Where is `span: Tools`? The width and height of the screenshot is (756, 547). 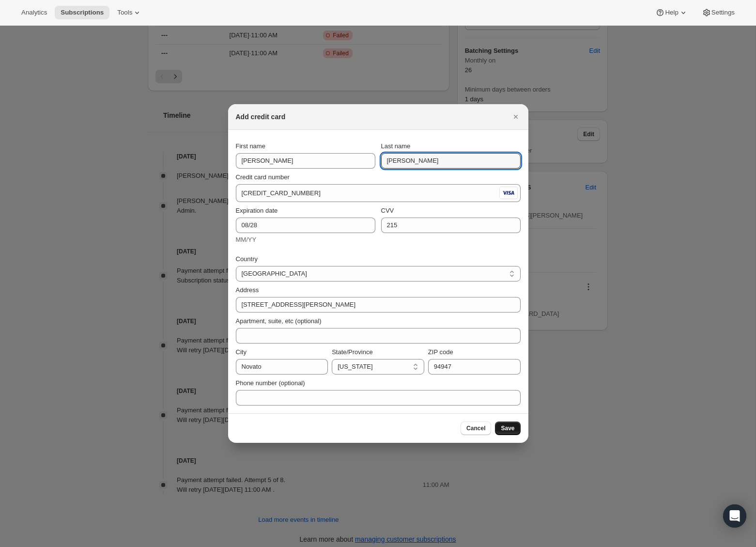 span: Tools is located at coordinates (125, 12).